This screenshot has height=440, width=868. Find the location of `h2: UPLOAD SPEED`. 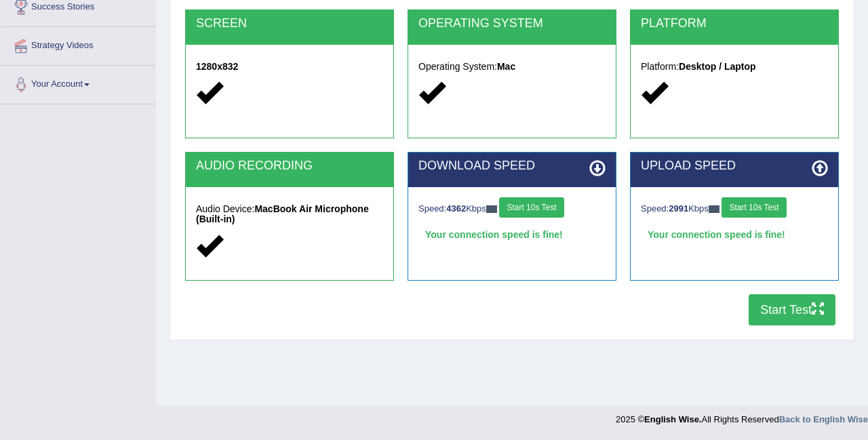

h2: UPLOAD SPEED is located at coordinates (734, 166).